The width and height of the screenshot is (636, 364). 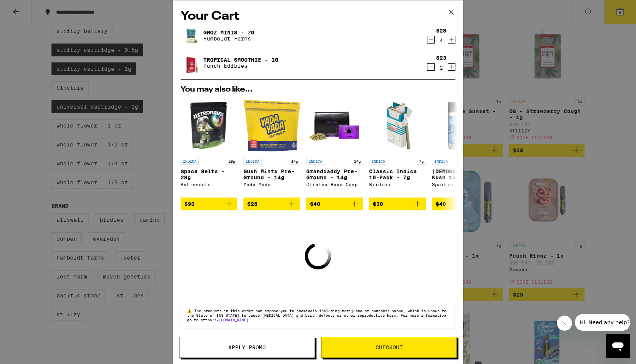 I want to click on img: Birdies - Classic Indica 10-Pack - 7g, so click(x=398, y=126).